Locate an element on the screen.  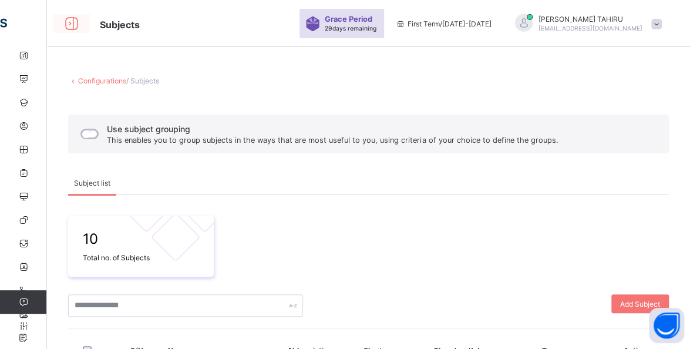
span: 10 is located at coordinates (141, 238).